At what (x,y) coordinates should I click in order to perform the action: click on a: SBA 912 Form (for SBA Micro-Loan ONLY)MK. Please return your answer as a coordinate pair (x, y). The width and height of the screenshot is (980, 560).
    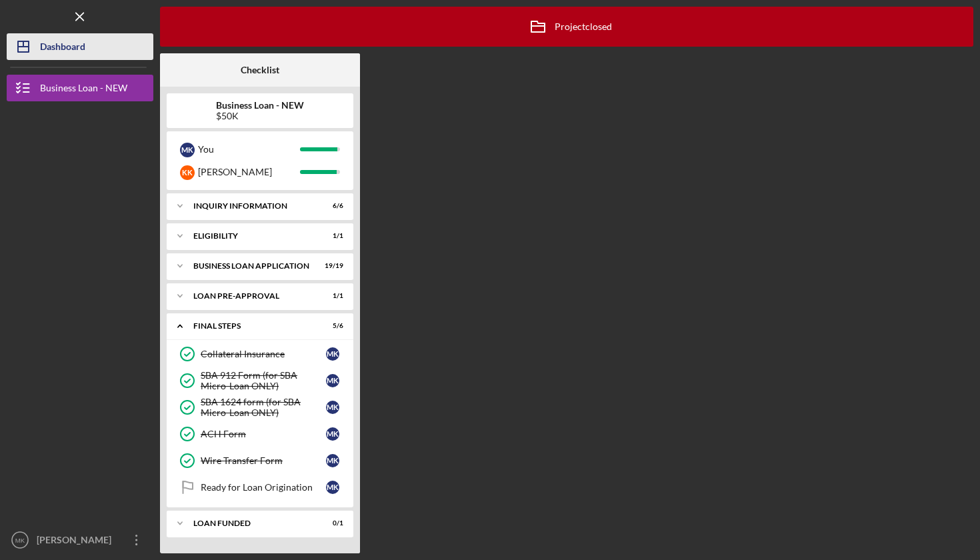
    Looking at the image, I should click on (260, 381).